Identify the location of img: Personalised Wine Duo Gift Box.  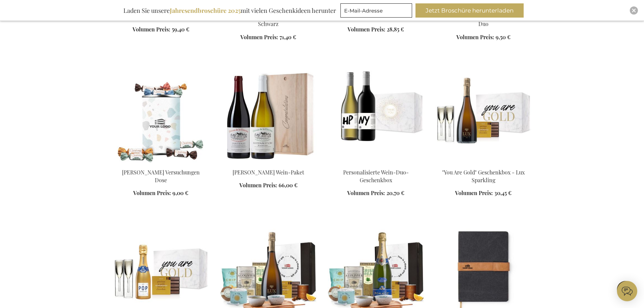
(376, 116).